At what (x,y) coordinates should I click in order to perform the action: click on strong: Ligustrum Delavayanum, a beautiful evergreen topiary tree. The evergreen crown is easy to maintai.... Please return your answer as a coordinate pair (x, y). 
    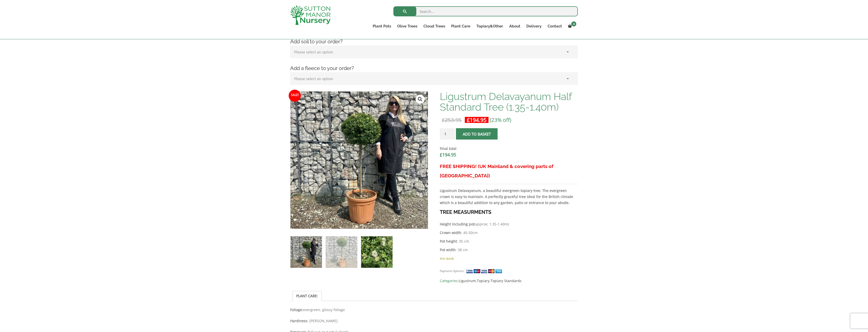
    Looking at the image, I should click on (506, 197).